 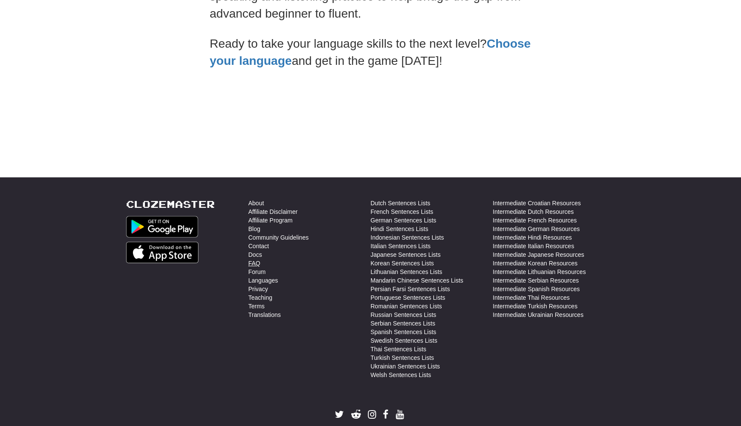 I want to click on a: Intermediate French Resources, so click(x=535, y=220).